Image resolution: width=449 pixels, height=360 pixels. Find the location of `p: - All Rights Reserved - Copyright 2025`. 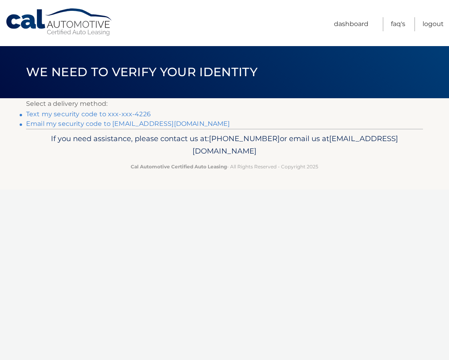

p: - All Rights Reserved - Copyright 2025 is located at coordinates (225, 166).